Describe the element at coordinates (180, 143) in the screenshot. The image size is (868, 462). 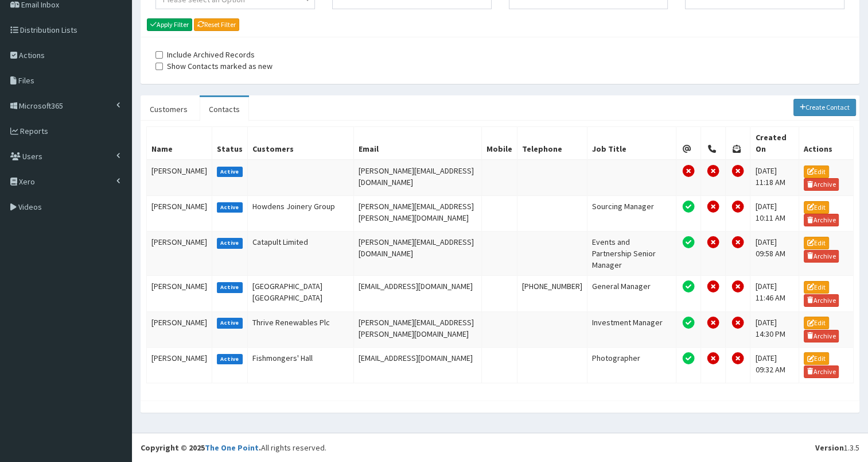
I see `th: Name` at that location.